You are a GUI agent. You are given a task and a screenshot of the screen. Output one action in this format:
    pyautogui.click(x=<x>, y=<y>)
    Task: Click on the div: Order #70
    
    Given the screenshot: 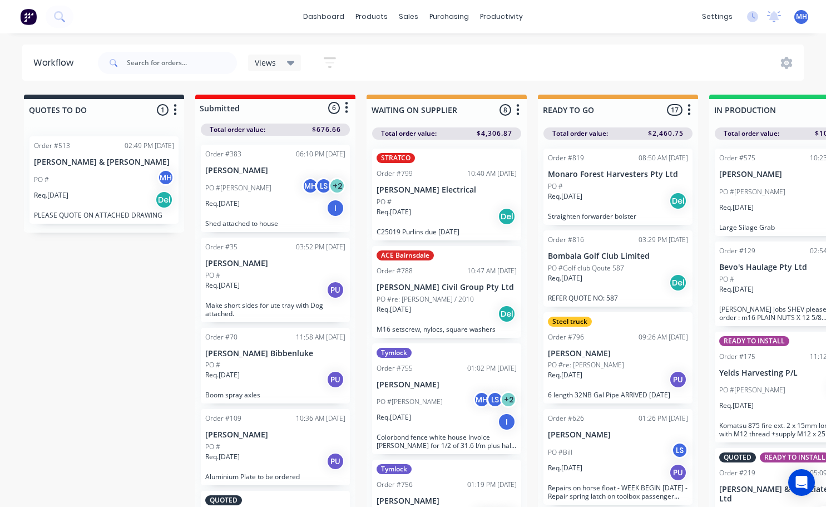 What is the action you would take?
    pyautogui.click(x=221, y=337)
    